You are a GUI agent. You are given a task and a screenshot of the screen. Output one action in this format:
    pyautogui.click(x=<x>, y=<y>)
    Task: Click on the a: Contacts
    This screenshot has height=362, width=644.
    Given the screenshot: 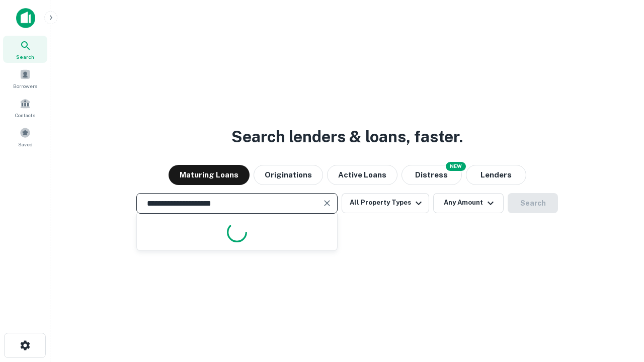 What is the action you would take?
    pyautogui.click(x=25, y=107)
    